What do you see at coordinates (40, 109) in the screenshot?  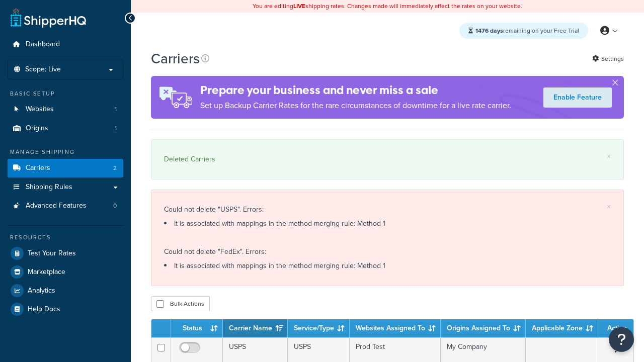 I see `span: Websites` at bounding box center [40, 109].